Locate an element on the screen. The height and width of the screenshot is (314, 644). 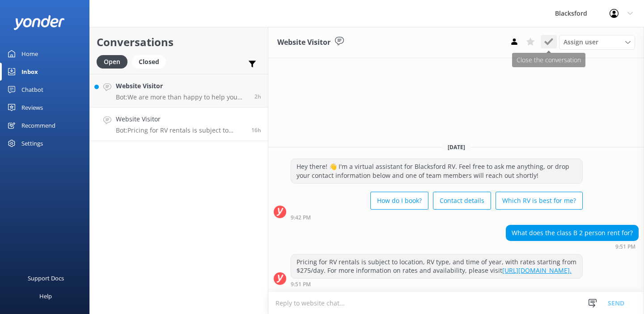
div: Home is located at coordinates (30, 54).